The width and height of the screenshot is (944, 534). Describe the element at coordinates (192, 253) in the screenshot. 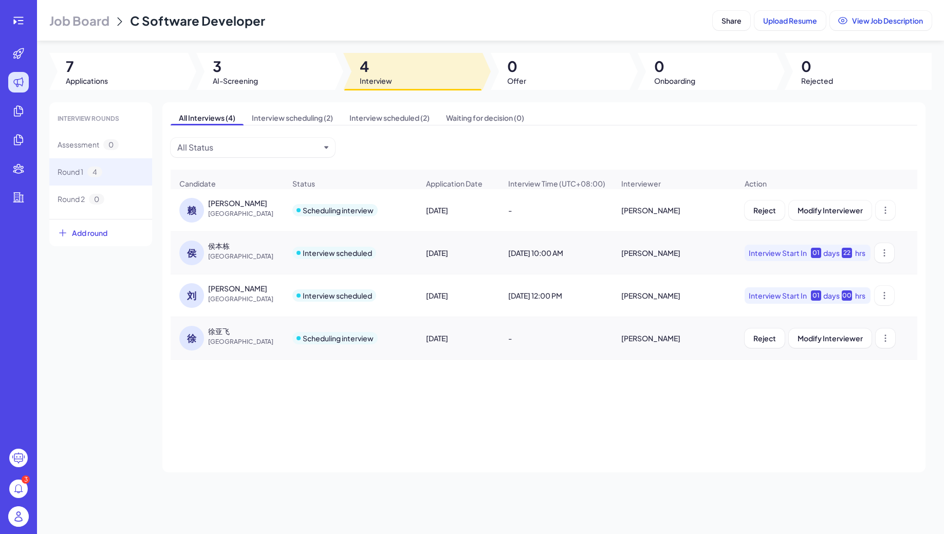

I see `div: 侯` at that location.